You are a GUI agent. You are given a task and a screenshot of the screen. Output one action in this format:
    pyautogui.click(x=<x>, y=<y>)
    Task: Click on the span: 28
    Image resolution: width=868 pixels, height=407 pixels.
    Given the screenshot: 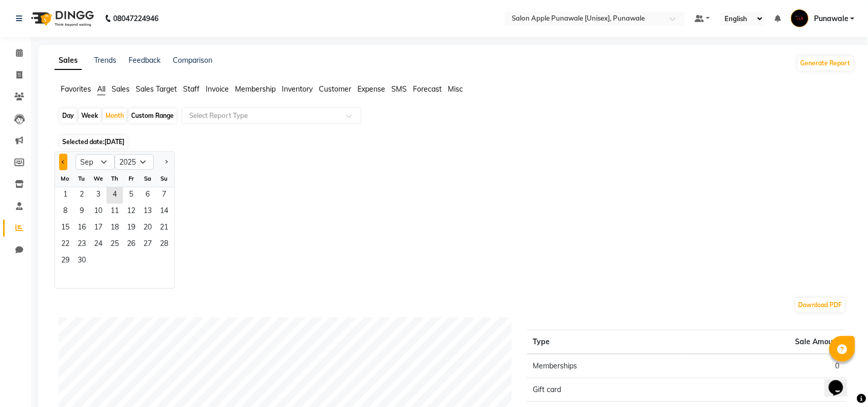 What is the action you would take?
    pyautogui.click(x=164, y=245)
    